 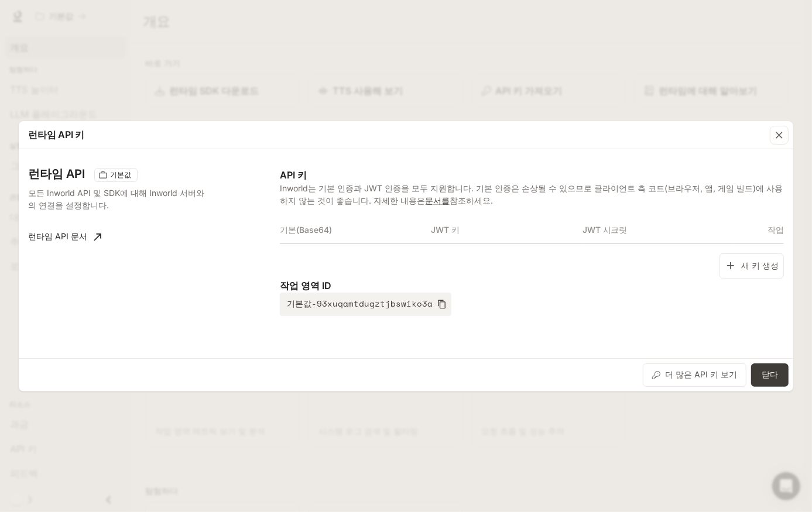 What do you see at coordinates (658, 230) in the screenshot?
I see `th: JWT 시크릿` at bounding box center [658, 230].